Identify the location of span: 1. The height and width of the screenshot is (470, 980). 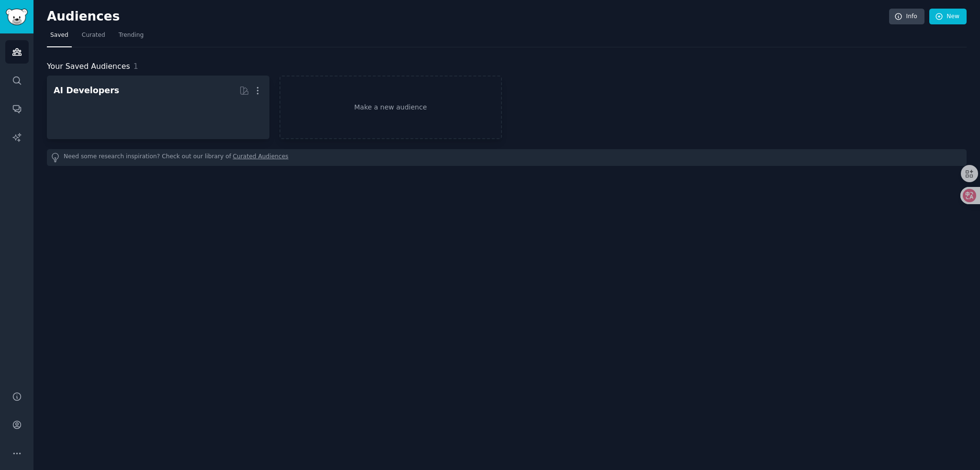
(136, 66).